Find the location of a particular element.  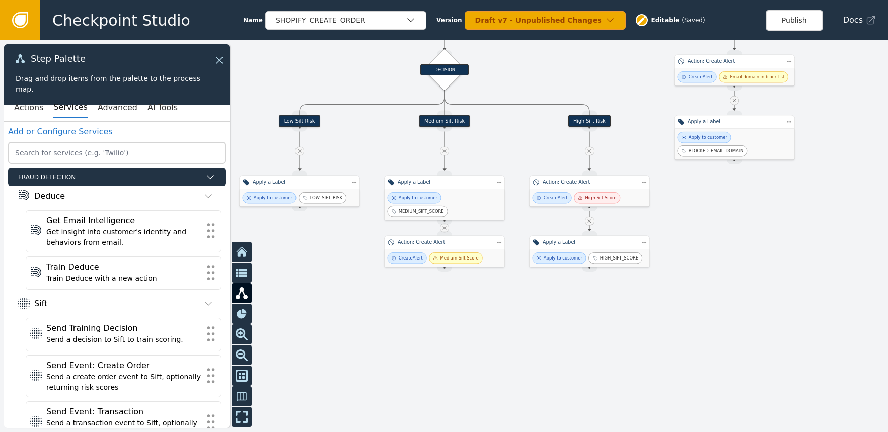

span: Name is located at coordinates (253, 20).